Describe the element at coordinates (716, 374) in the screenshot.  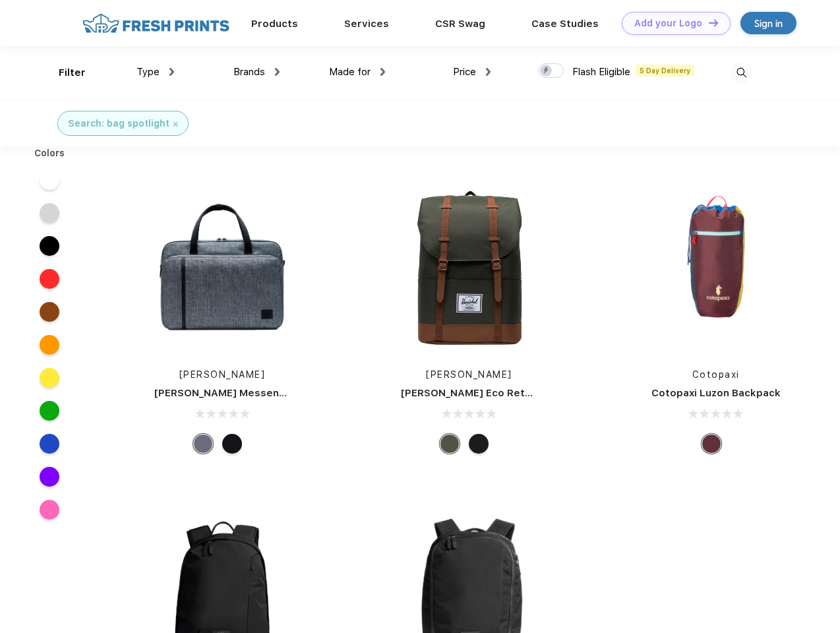
I see `a: Cotopaxi` at that location.